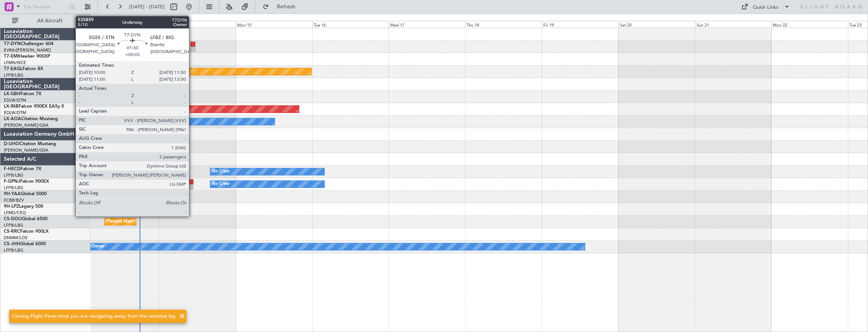 This screenshot has width=868, height=332. What do you see at coordinates (98, 247) in the screenshot?
I see `div: Owner` at bounding box center [98, 247].